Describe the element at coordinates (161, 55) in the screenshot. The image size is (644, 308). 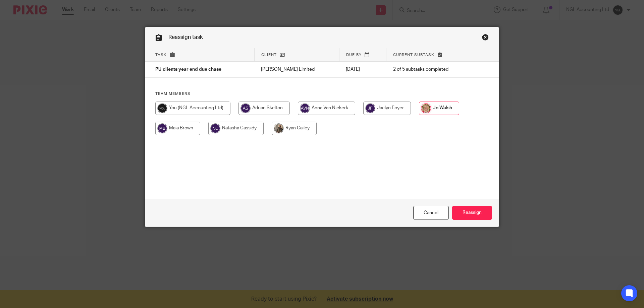
I see `span: Task` at that location.